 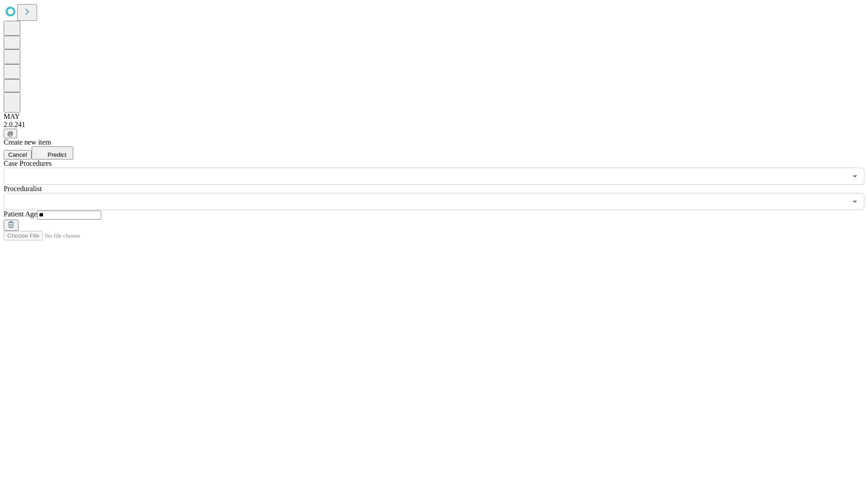 What do you see at coordinates (434, 125) in the screenshot?
I see `div: 2.0.241` at bounding box center [434, 125].